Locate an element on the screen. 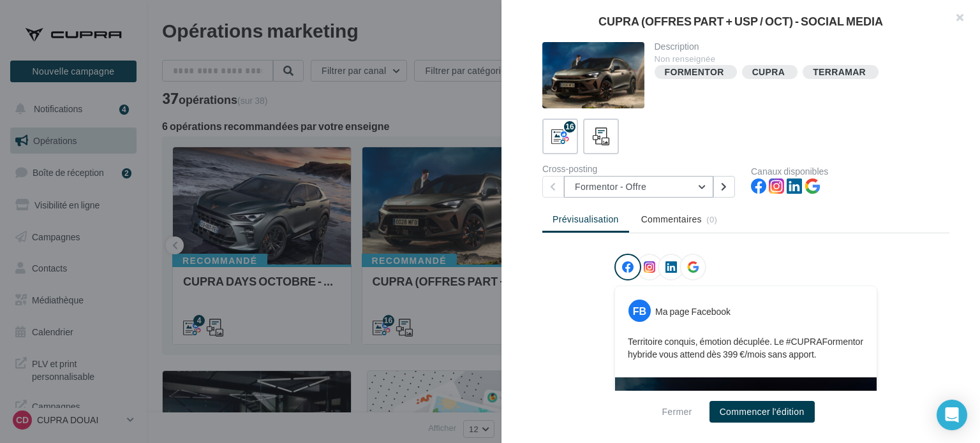 This screenshot has width=980, height=443. div: 16 is located at coordinates (570, 127).